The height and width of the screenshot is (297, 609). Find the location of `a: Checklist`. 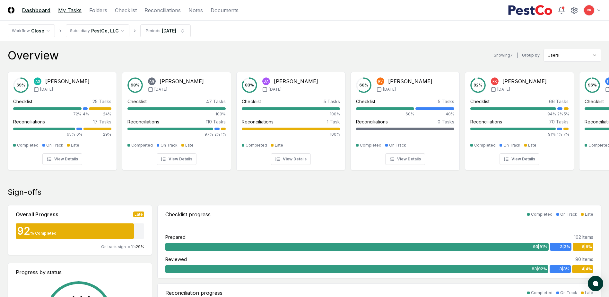

a: Checklist is located at coordinates (126, 10).